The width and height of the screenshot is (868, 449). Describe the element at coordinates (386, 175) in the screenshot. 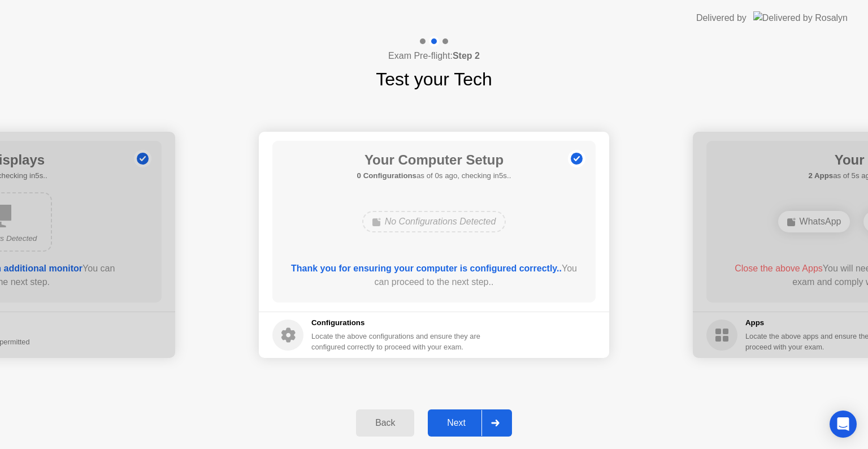

I see `b: 0 Configurations` at that location.